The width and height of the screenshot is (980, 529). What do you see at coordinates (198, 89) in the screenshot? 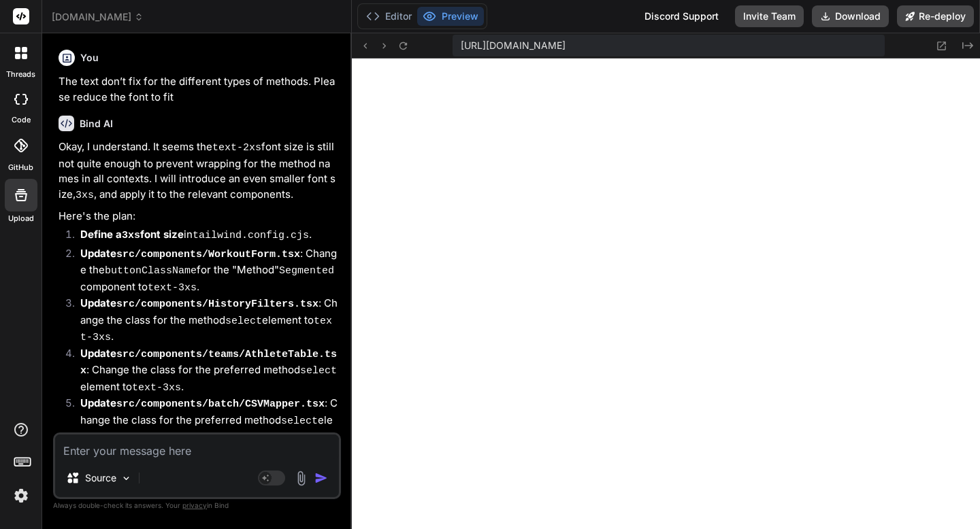
I see `p: The text don’t fix for the different types of methods. Please reduce the font to fit` at bounding box center [198, 89].